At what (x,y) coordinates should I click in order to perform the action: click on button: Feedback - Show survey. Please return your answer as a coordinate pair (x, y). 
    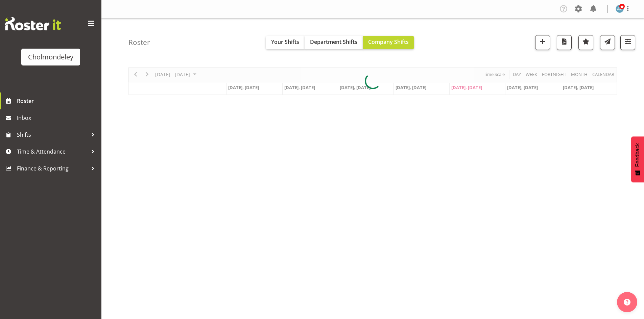
    Looking at the image, I should click on (637, 159).